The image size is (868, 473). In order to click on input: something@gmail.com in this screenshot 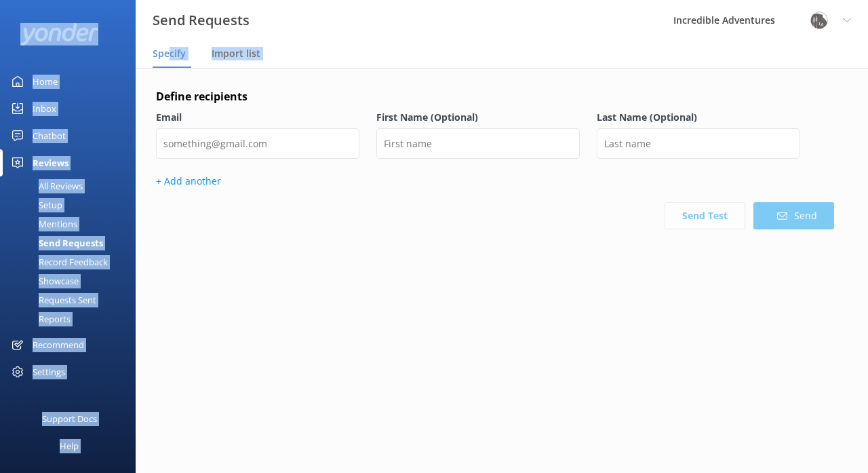, I will do `click(258, 143)`.